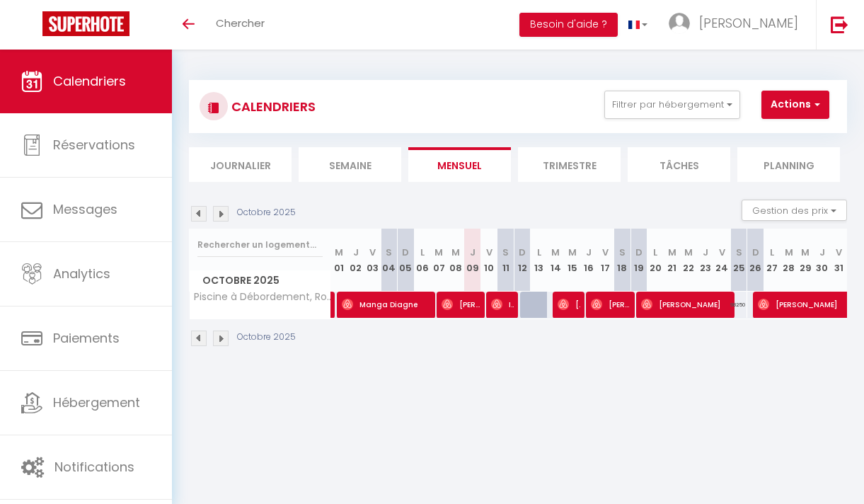  What do you see at coordinates (838, 260) in the screenshot?
I see `th: 31` at bounding box center [838, 260].